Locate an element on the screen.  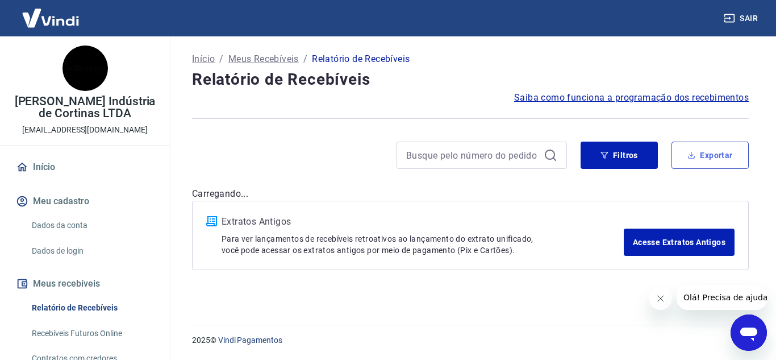
button: Sair is located at coordinates (742, 18).